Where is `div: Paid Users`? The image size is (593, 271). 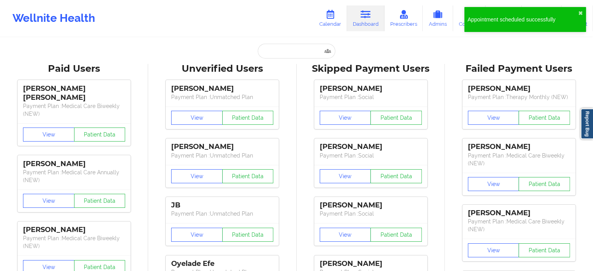 div: Paid Users is located at coordinates (74, 69).